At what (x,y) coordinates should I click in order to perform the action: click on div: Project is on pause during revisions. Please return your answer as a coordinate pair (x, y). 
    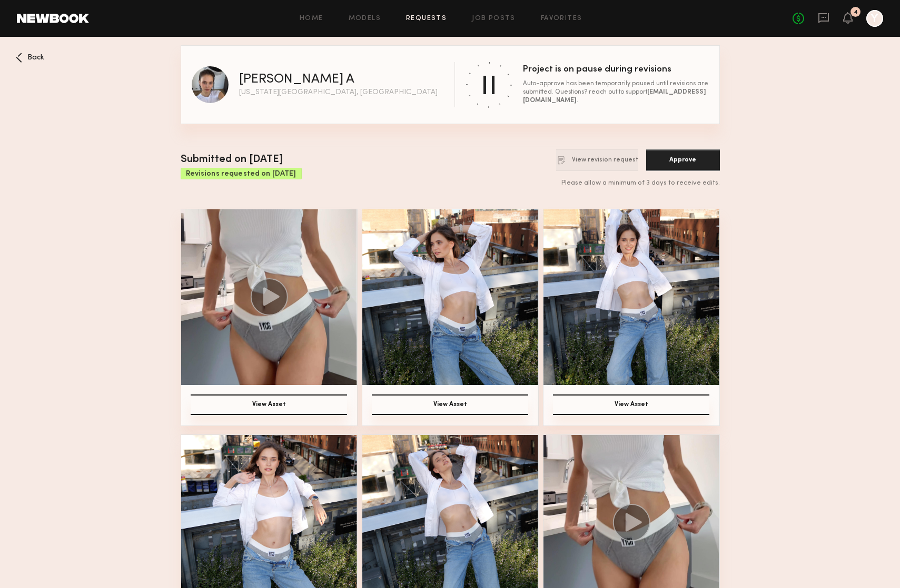
    Looking at the image, I should click on (616, 70).